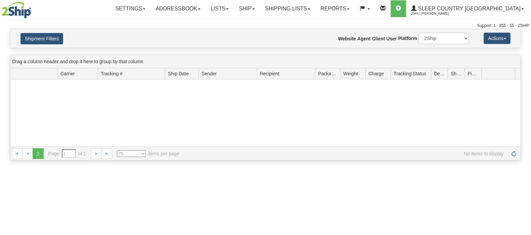  What do you see at coordinates (38, 153) in the screenshot?
I see `span: 1` at bounding box center [38, 153].